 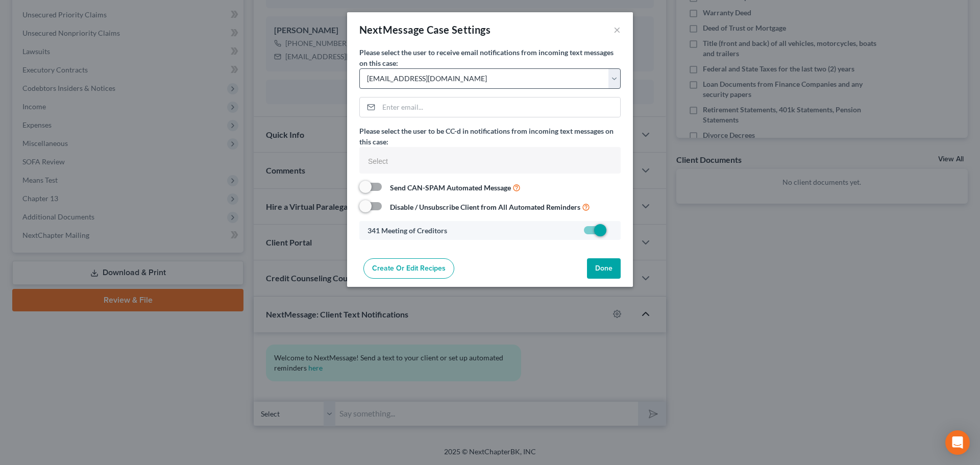 I want to click on input: Enter email..., so click(x=499, y=107).